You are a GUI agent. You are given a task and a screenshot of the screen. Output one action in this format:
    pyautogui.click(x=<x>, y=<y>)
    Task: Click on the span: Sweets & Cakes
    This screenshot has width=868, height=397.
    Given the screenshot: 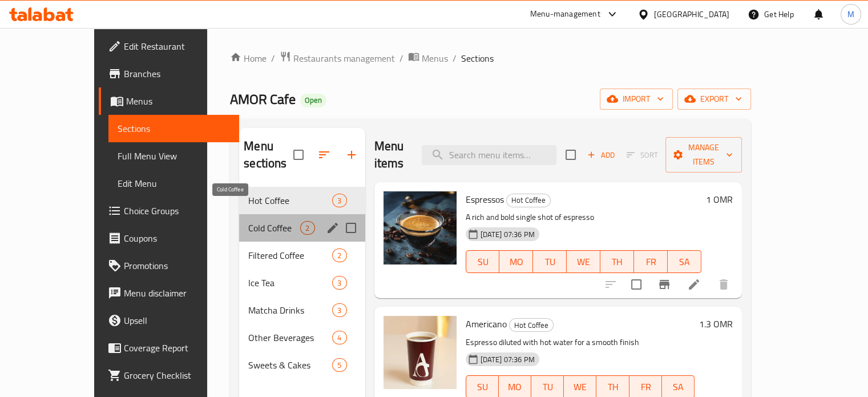 What is the action you would take?
    pyautogui.click(x=290, y=365)
    